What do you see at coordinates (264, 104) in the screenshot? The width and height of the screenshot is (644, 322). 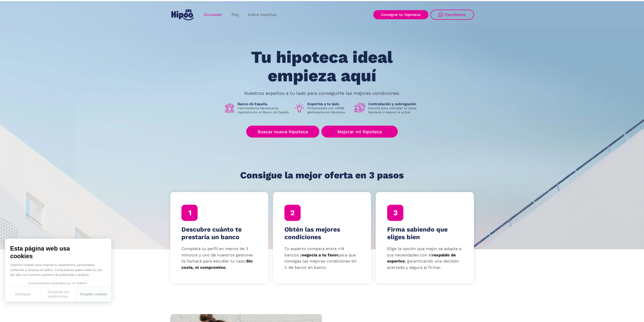 I see `h1: Banco de España` at bounding box center [264, 104].